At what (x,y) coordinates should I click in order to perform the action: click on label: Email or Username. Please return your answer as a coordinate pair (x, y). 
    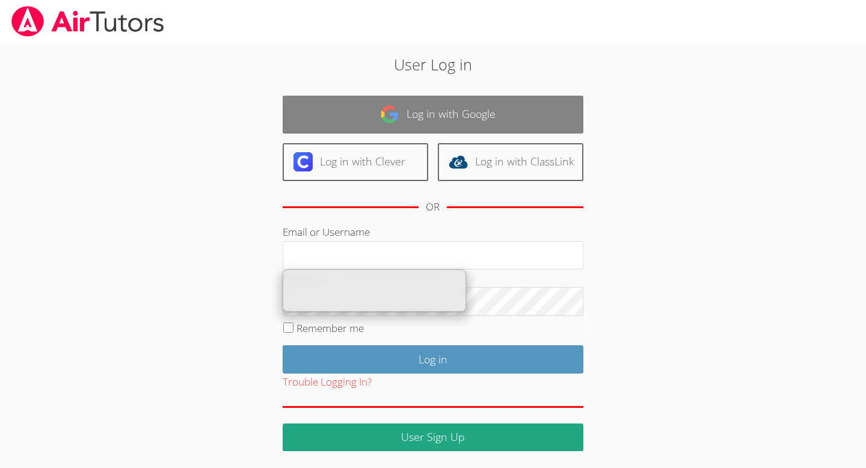
    Looking at the image, I should click on (326, 231).